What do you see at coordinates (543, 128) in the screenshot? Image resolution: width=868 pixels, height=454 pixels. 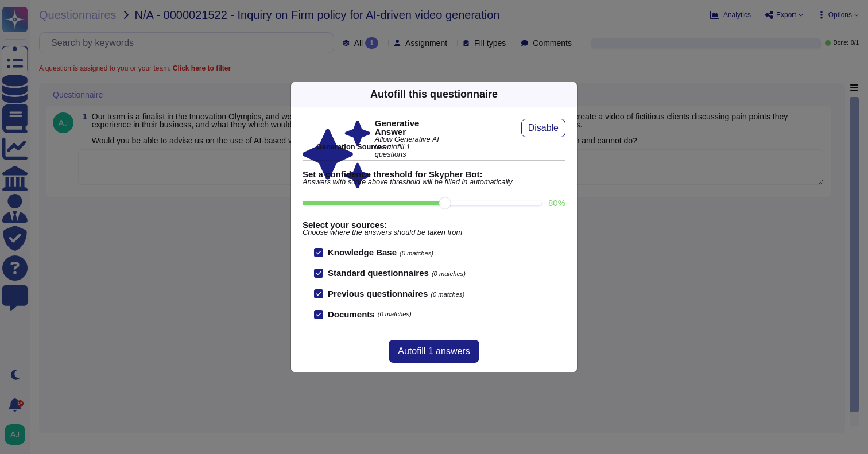 I see `span: Disable` at bounding box center [543, 128].